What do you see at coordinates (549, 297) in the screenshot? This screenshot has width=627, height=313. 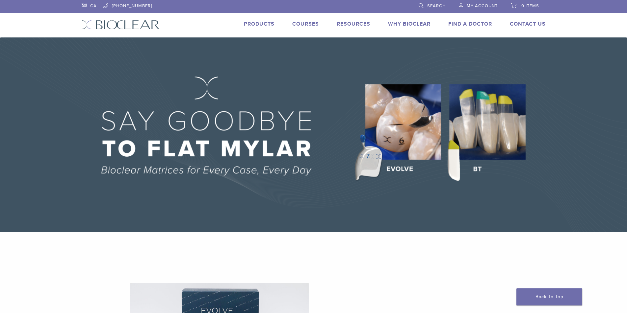 I see `a: Back To Top` at bounding box center [549, 297].